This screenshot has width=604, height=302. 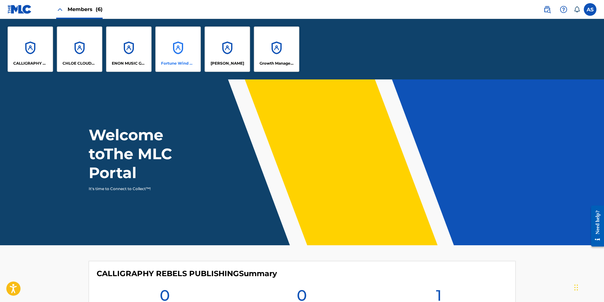 I want to click on p: Growth Management Publishing, so click(x=276, y=63).